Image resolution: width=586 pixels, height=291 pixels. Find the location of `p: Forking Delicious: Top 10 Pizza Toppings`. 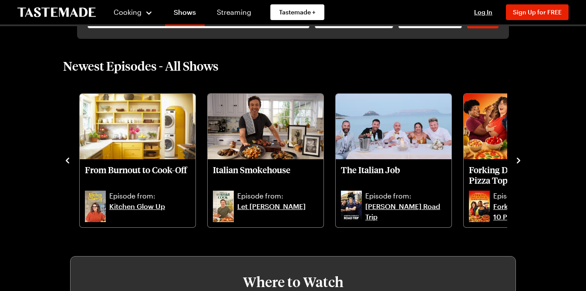

p: Forking Delicious: Top 10 Pizza Toppings is located at coordinates (522, 175).